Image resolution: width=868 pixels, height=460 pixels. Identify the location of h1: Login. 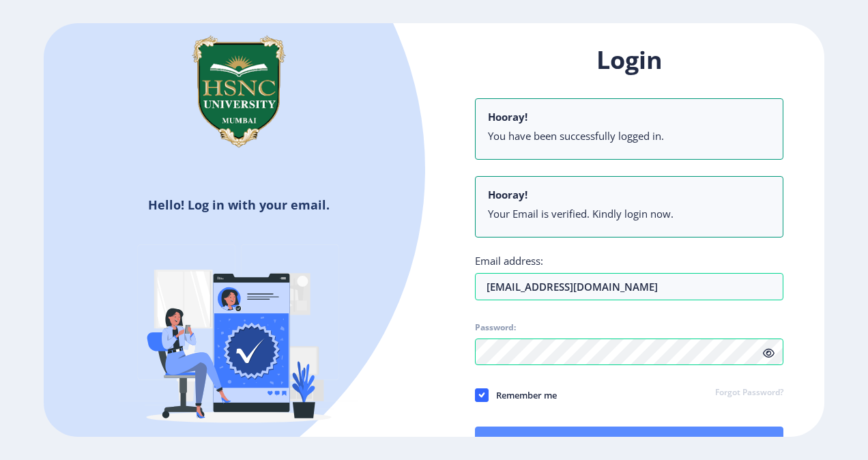
(629, 60).